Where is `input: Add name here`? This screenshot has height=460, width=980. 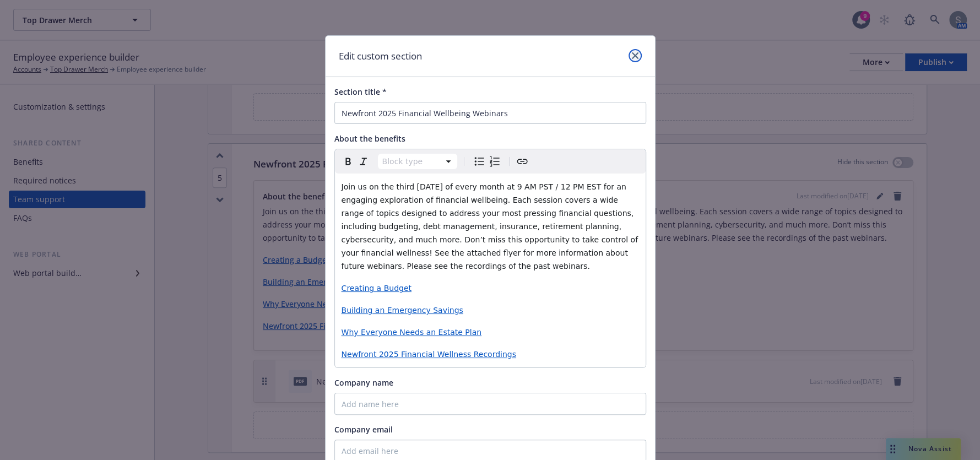 input: Add name here is located at coordinates (490, 403).